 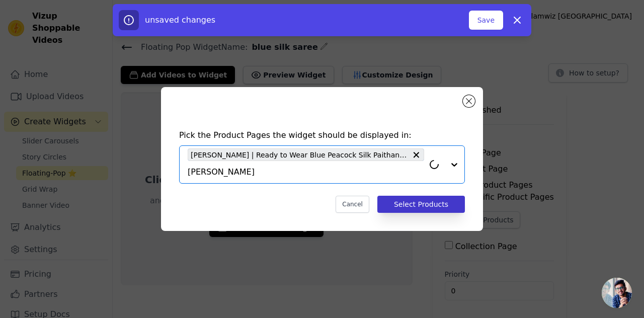 I want to click on button: Save, so click(x=486, y=20).